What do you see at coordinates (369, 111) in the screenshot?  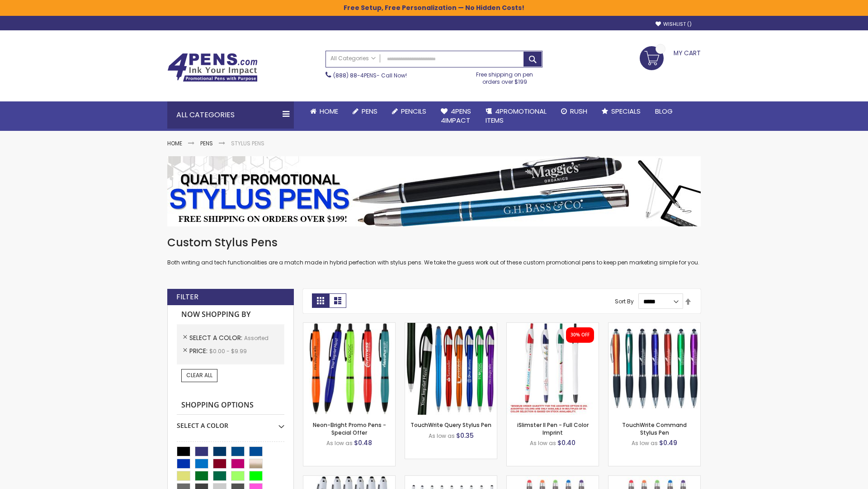 I see `span: Pens` at bounding box center [369, 111].